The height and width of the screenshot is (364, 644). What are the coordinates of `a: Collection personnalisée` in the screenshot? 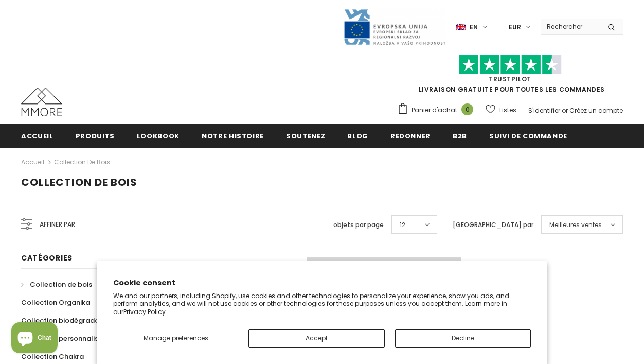 It's located at (64, 338).